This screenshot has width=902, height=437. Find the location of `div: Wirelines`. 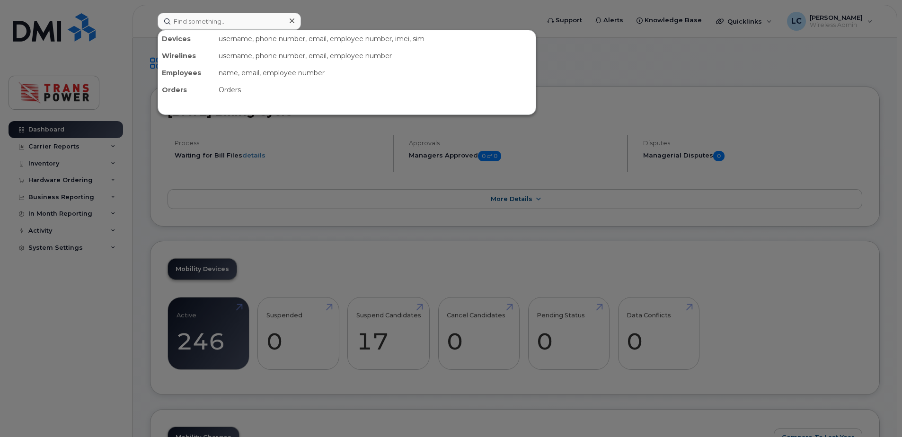

div: Wirelines is located at coordinates (186, 56).